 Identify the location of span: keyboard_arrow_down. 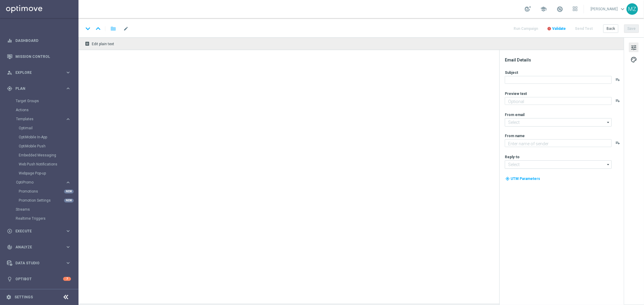
(623, 9).